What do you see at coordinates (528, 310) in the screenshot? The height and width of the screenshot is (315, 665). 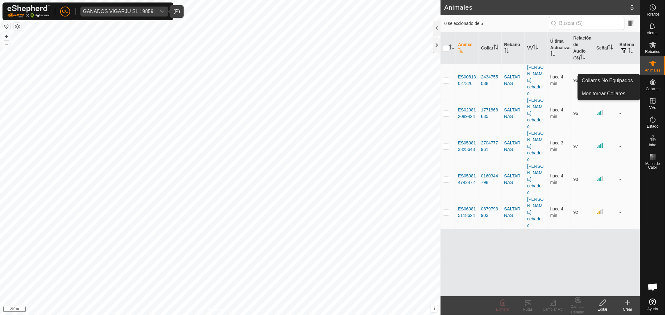 I see `div: Rutas` at bounding box center [528, 310].